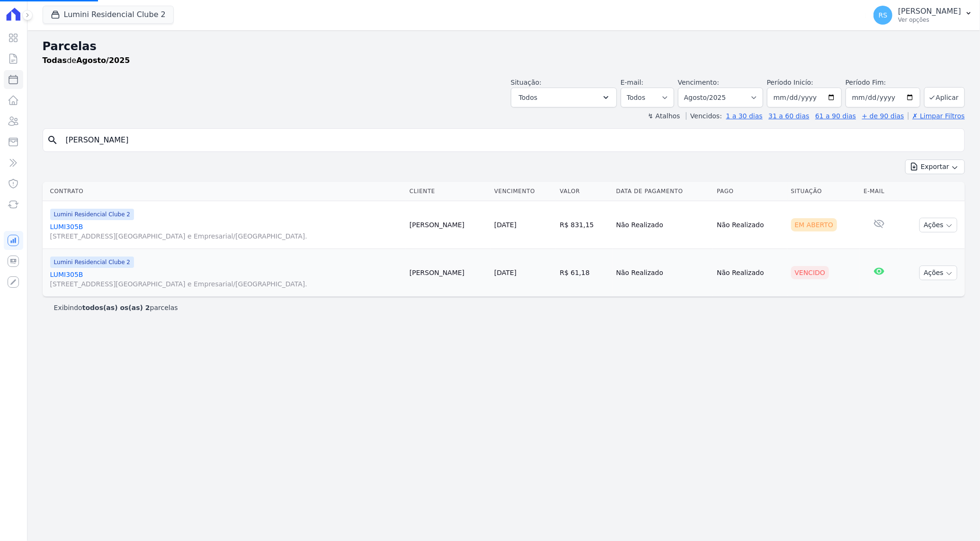  What do you see at coordinates (583, 191) in the screenshot?
I see `th: Valor` at bounding box center [583, 191].